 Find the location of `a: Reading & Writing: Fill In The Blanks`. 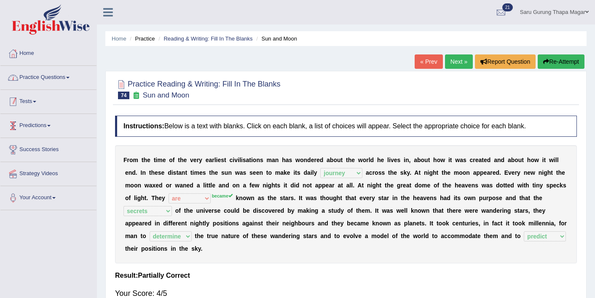

a: Reading & Writing: Fill In The Blanks is located at coordinates (208, 38).